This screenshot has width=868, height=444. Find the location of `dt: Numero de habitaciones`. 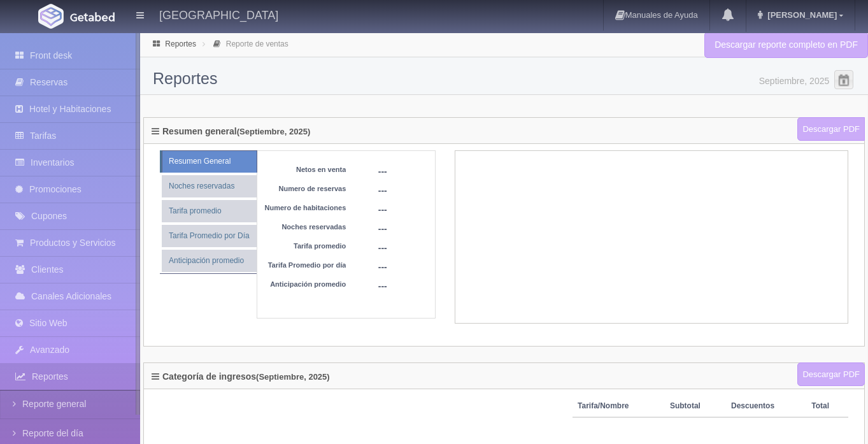

dt: Numero de habitaciones is located at coordinates (305, 209).